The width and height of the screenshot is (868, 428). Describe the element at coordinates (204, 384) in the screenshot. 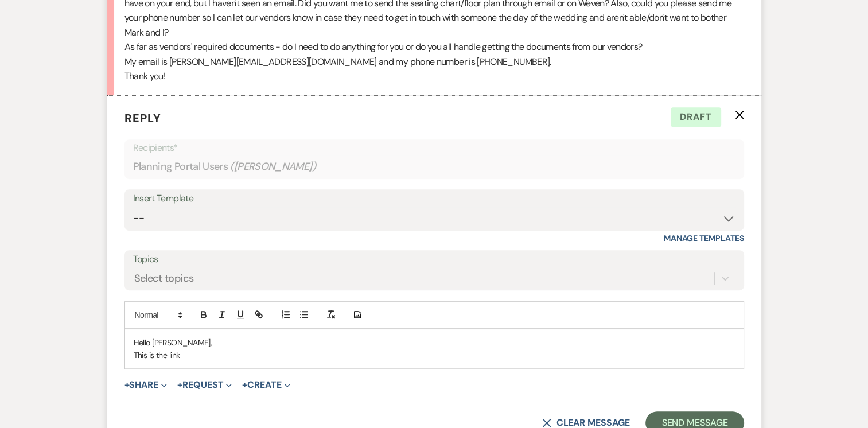

I see `button: Request` at that location.